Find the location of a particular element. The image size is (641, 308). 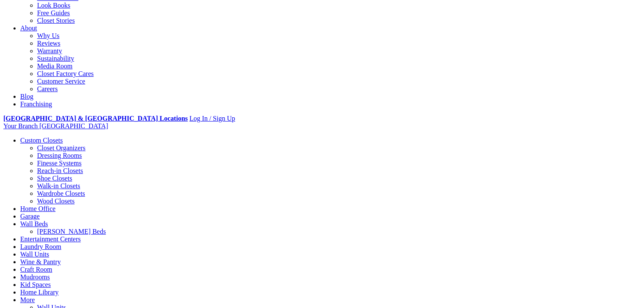

a: Garage is located at coordinates (30, 216).